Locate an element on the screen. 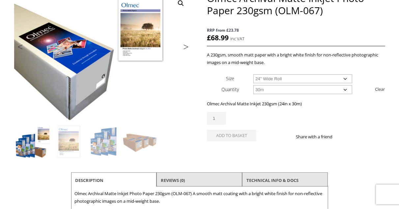 This screenshot has width=399, height=209. img: email sharing button is located at coordinates (359, 136).